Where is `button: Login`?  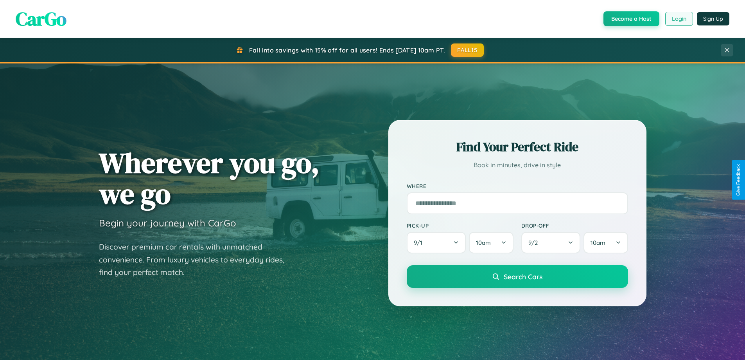
button: Login is located at coordinates (679, 19).